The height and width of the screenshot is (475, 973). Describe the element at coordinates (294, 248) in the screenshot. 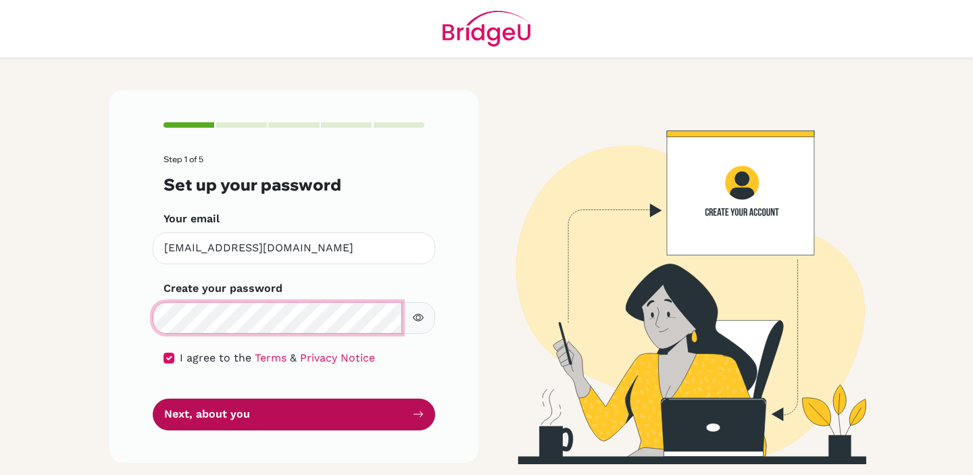

I see `input: Insert your email*` at that location.